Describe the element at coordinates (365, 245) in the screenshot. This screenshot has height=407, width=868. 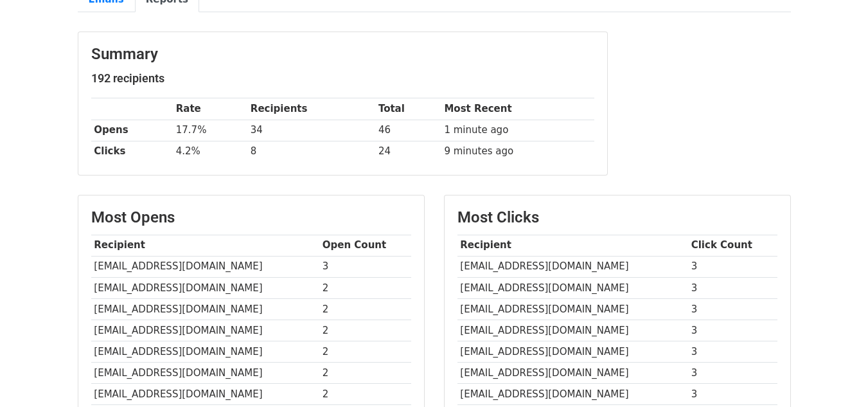
I see `th: Open Count` at that location.